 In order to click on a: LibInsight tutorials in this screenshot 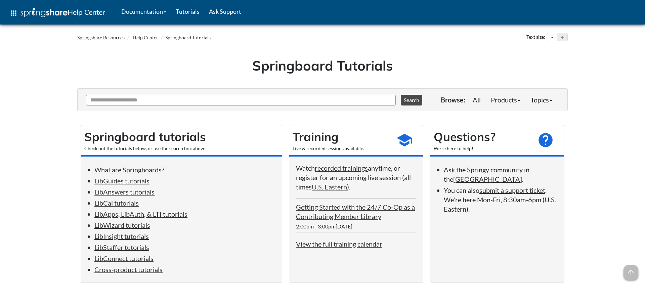, I will do `click(122, 236)`.